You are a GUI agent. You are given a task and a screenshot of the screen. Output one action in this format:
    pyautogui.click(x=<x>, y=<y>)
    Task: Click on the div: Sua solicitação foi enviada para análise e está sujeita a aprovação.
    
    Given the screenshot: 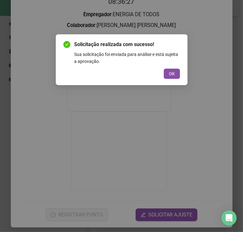 What is the action you would take?
    pyautogui.click(x=127, y=58)
    